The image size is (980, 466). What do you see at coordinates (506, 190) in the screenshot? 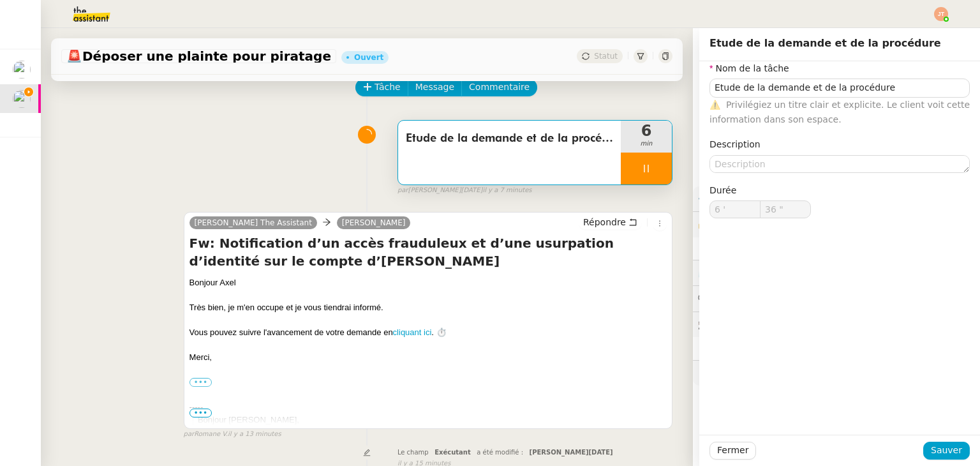
I see `span: il y a 7 minutes` at bounding box center [506, 190].